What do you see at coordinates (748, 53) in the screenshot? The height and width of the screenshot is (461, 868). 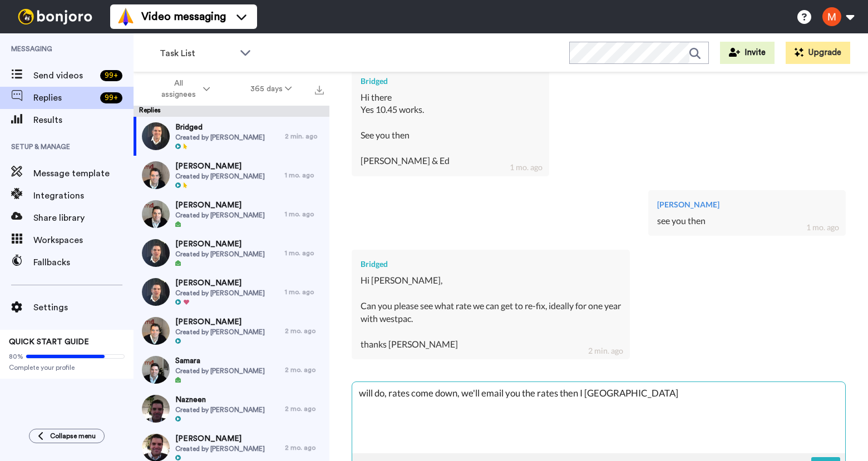 I see `button: Invite` at bounding box center [748, 53].